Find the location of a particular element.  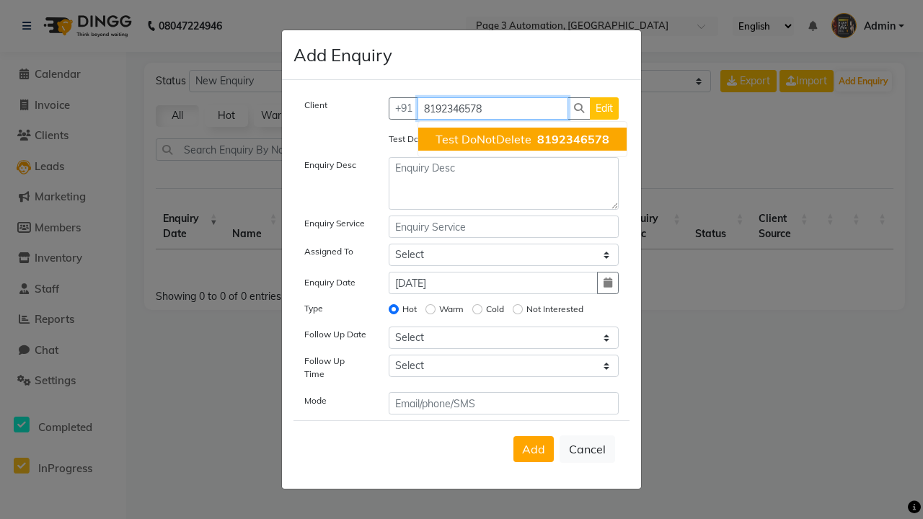

span: Edit is located at coordinates (604, 108).